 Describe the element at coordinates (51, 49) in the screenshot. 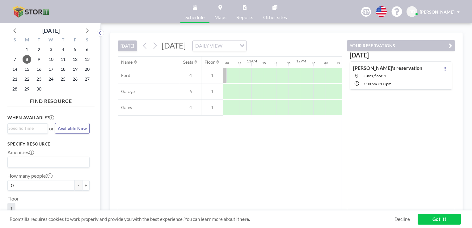

I see `span: Wednesday, September 3, 2025` at that location.